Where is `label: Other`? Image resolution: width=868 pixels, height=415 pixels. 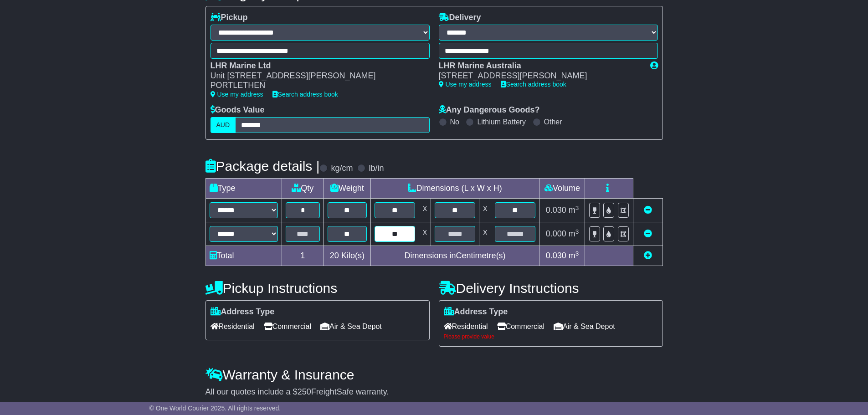
label: Other is located at coordinates (553, 122).